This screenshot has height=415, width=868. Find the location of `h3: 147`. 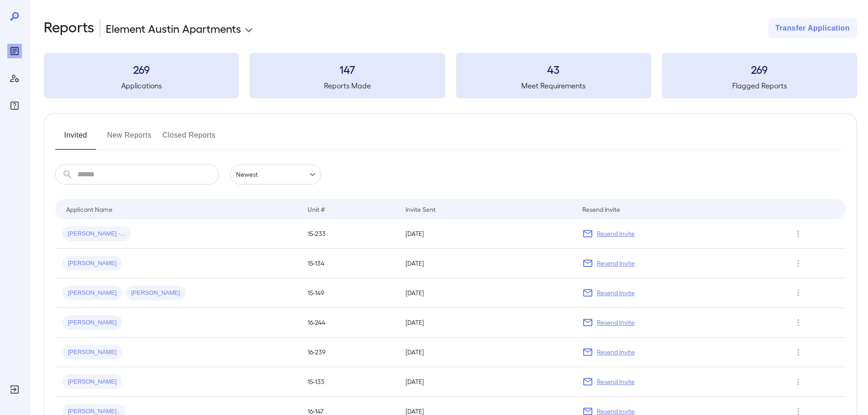

h3: 147 is located at coordinates (347, 69).